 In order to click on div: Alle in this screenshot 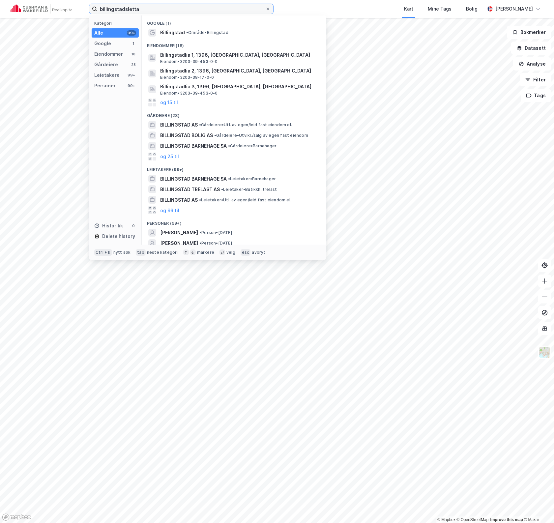, I will do `click(98, 33)`.